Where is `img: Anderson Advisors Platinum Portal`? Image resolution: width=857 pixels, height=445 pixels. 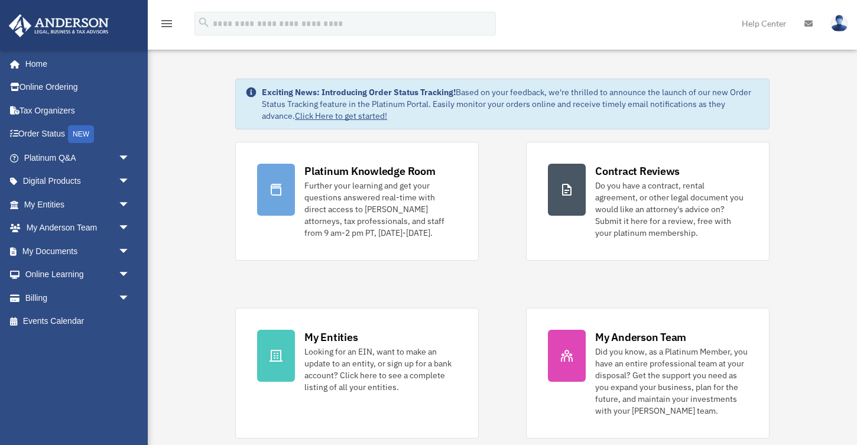 img: Anderson Advisors Platinum Portal is located at coordinates (59, 25).